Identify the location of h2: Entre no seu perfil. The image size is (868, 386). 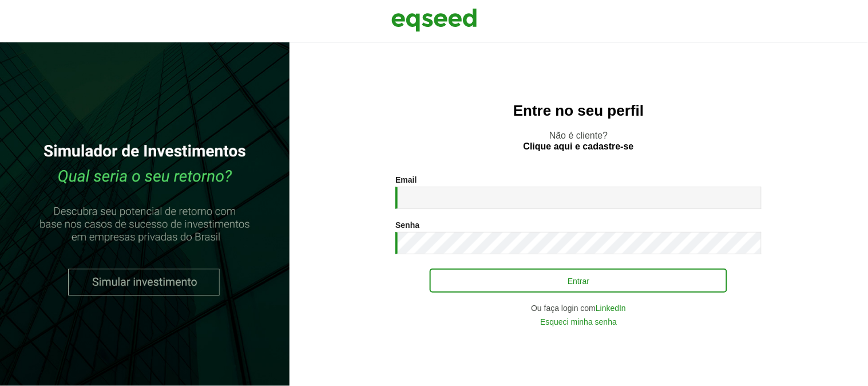
(578, 111).